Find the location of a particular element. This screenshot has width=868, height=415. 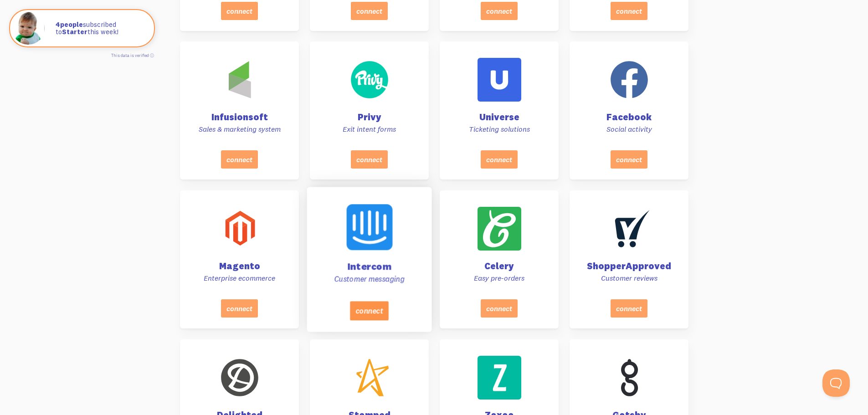

p: Ticketing solutions is located at coordinates (499, 129).